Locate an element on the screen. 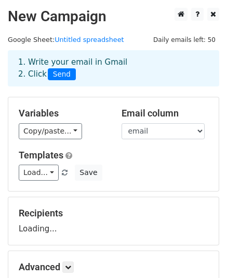 The height and width of the screenshot is (278, 227). h5: Variables is located at coordinates (62, 114).